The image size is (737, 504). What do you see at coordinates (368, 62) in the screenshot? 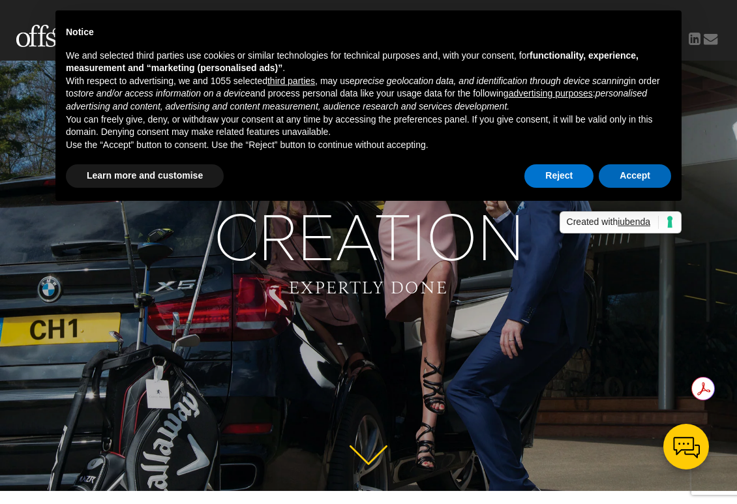
I see `p: We and selected third parties use cookies or similar technologies for technical purposes and, wit...` at bounding box center [368, 62].